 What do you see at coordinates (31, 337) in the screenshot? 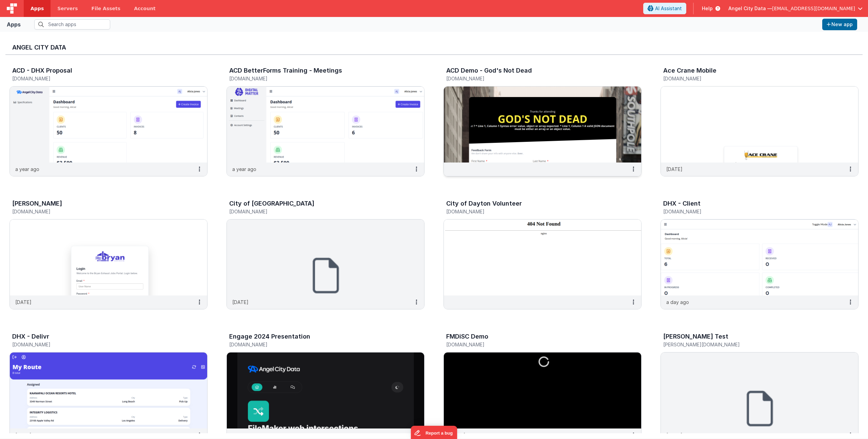
I see `h3: DHX - Delivr` at bounding box center [31, 337].